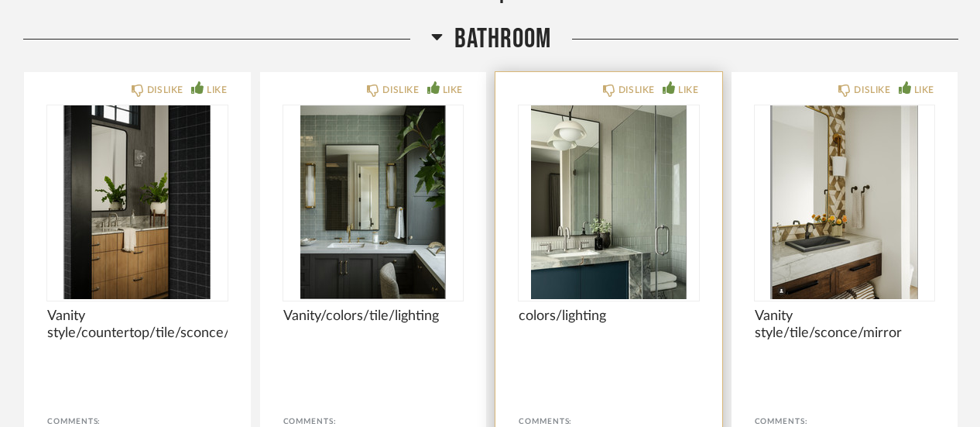 This screenshot has height=427, width=980. Describe the element at coordinates (845, 325) in the screenshot. I see `span: Vanity style/tile/sconce/mirror` at that location.